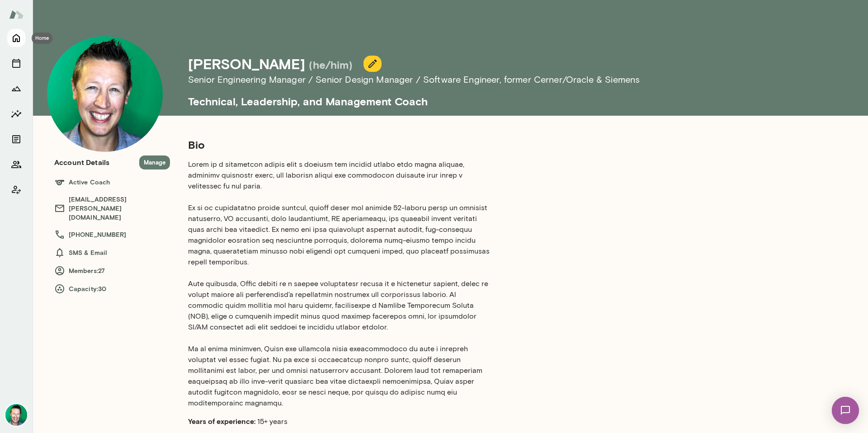  Describe the element at coordinates (331, 65) in the screenshot. I see `h5: (he/him)` at that location.